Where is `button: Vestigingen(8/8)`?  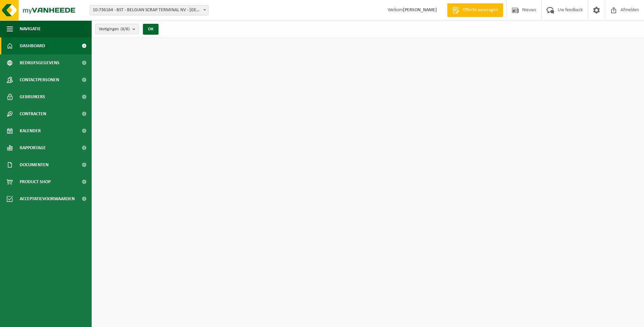
button: Vestigingen(8/8) is located at coordinates (116, 28).